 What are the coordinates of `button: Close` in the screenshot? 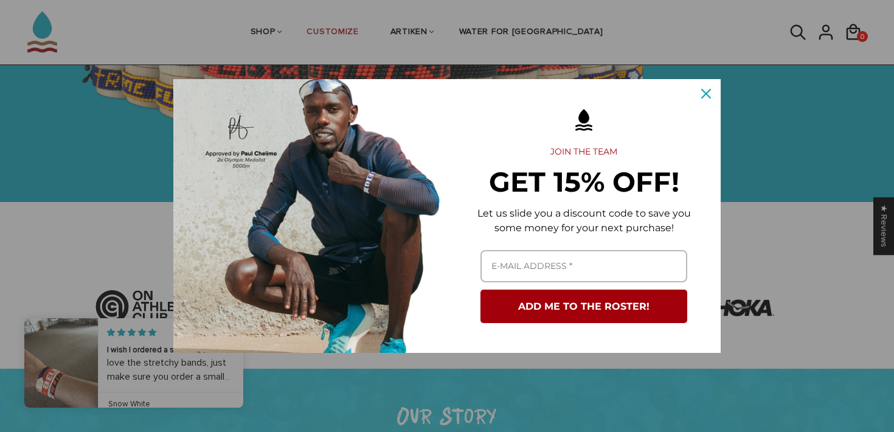 It's located at (706, 94).